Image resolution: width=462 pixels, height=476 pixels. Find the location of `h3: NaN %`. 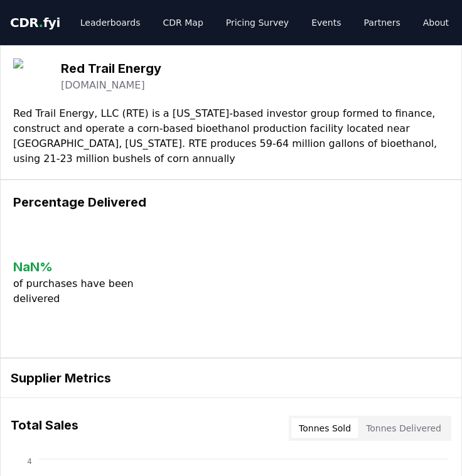

h3: NaN % is located at coordinates (74, 267).